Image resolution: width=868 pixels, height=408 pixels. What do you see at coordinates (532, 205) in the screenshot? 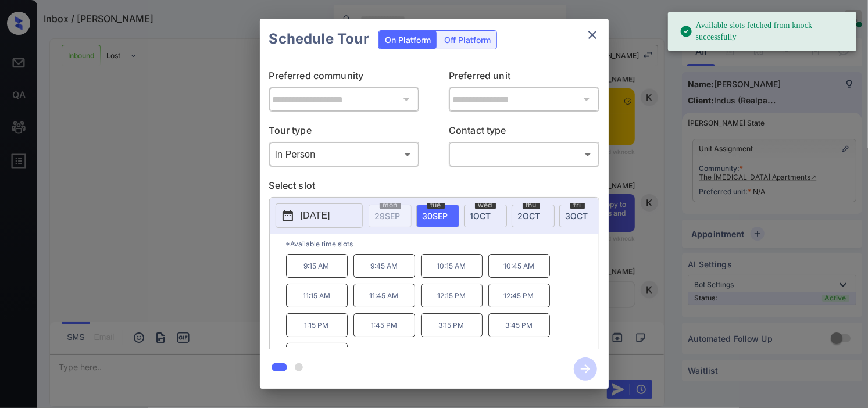
I see `span: thu` at bounding box center [532, 205].